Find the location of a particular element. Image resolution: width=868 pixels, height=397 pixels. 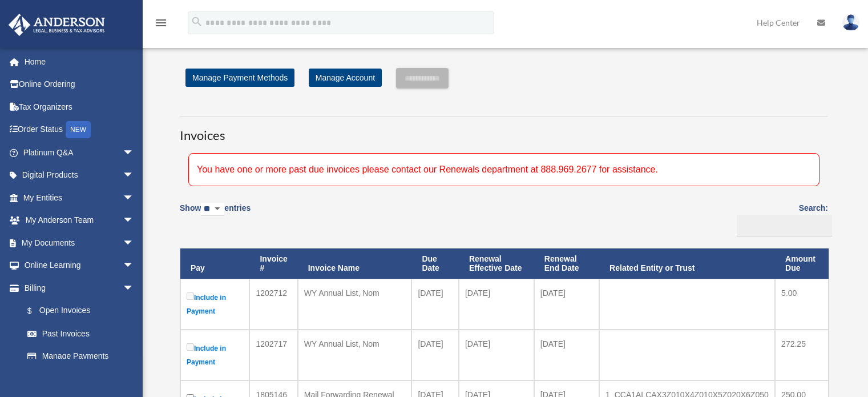

a: My Anderson Teamarrow_drop_down is located at coordinates (79, 220).